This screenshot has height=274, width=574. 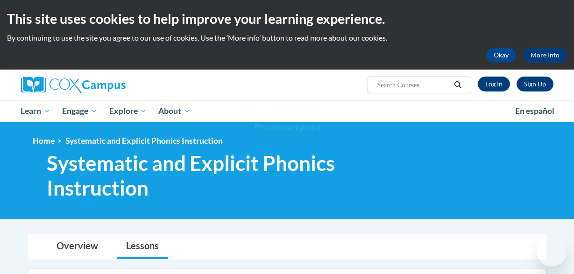 What do you see at coordinates (535, 111) in the screenshot?
I see `a: En español` at bounding box center [535, 111].